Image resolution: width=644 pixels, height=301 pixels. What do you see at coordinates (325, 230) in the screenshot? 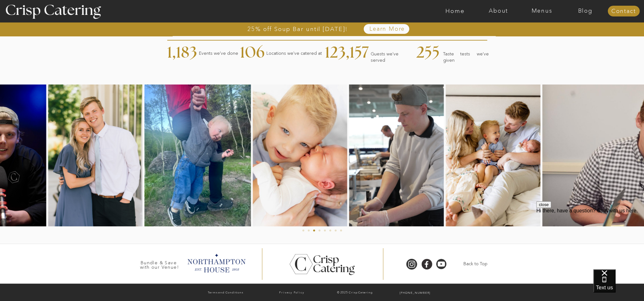
I see `li: Page dot 5` at bounding box center [325, 230].